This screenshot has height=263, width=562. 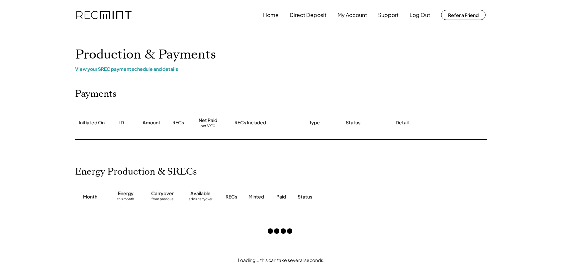 I want to click on h1: Production & Payments, so click(x=281, y=55).